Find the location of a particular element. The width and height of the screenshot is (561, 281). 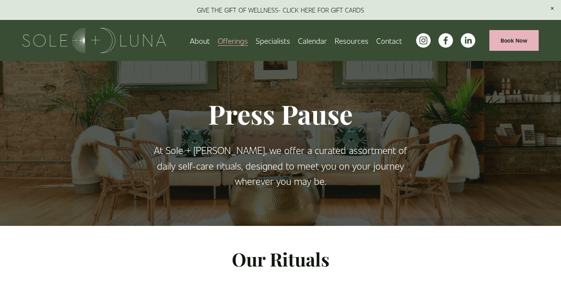

span: Resources is located at coordinates (352, 40).